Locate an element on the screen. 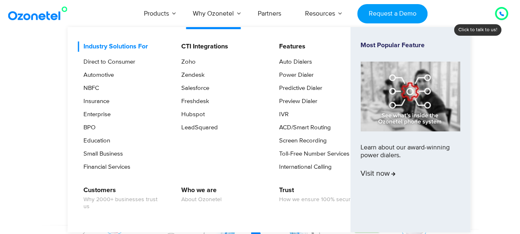 The width and height of the screenshot is (520, 234). span: Visit now is located at coordinates (378, 174).